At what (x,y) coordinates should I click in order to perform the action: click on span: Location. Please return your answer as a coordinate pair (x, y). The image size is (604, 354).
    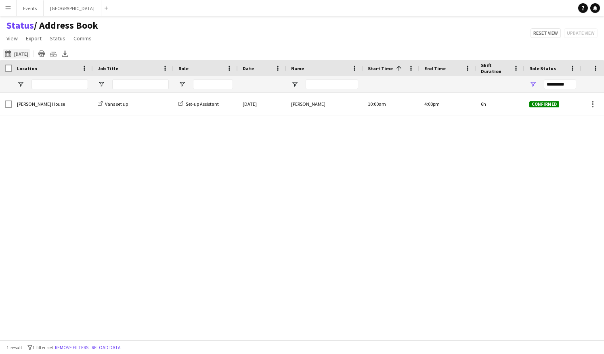
    Looking at the image, I should click on (27, 68).